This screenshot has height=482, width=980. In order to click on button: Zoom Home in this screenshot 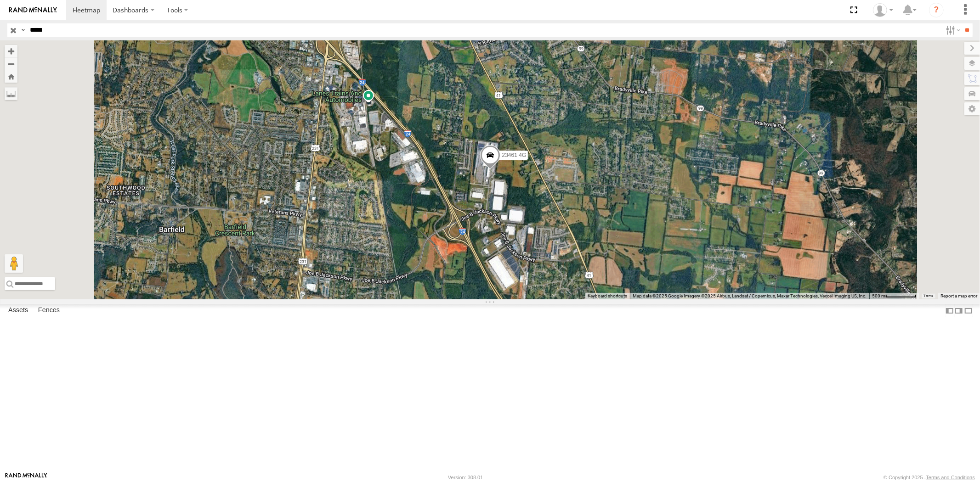, I will do `click(11, 77)`.